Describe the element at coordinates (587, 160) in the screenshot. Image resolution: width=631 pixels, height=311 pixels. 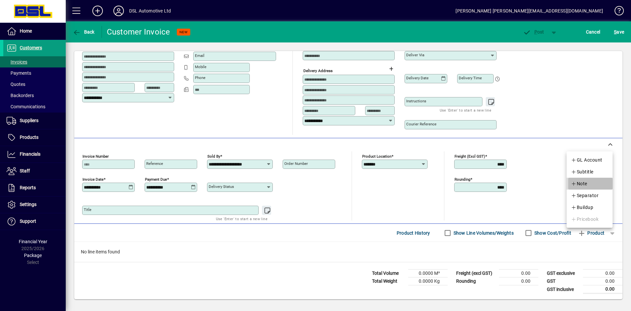
I see `span: GL Account` at that location.